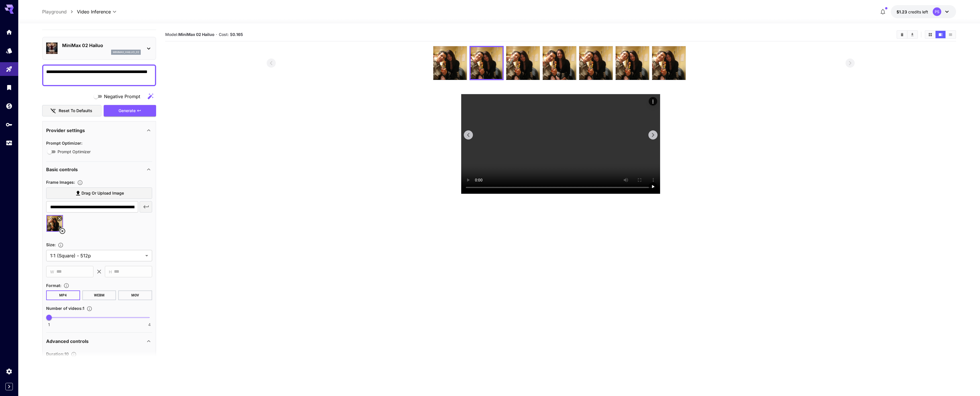 The height and width of the screenshot is (396, 980). I want to click on div: Models, so click(9, 51).